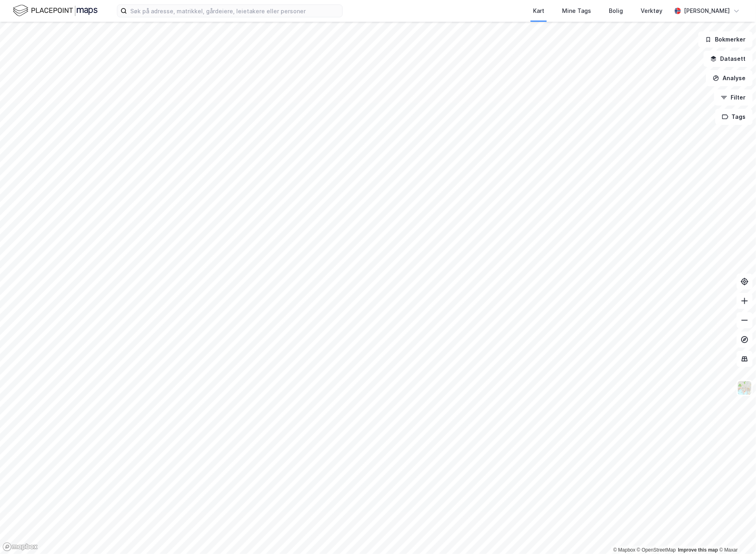  What do you see at coordinates (576, 11) in the screenshot?
I see `div: Mine Tags` at bounding box center [576, 11].